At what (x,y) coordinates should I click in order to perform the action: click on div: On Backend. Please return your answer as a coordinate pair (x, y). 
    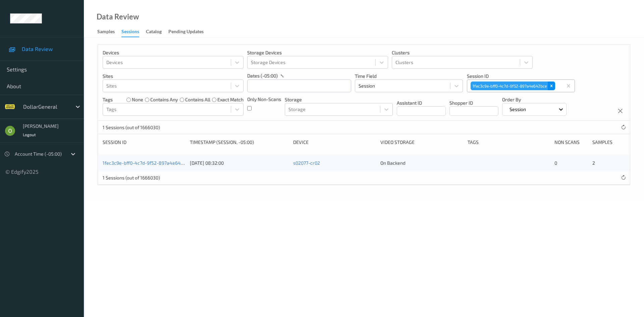
    Looking at the image, I should click on (422, 163).